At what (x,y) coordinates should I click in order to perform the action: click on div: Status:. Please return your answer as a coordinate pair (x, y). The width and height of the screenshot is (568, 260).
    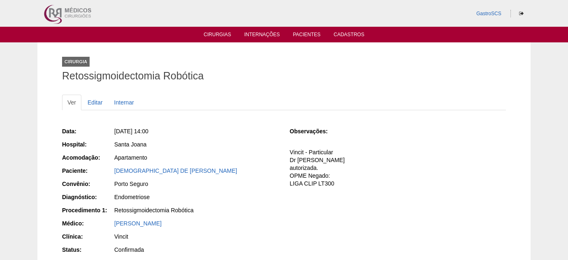
    Looking at the image, I should click on (87, 249).